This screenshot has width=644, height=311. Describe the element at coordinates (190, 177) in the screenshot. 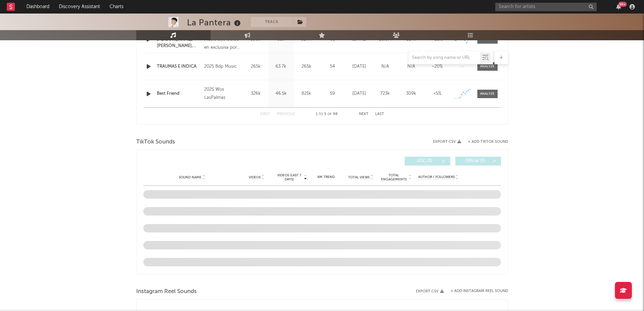

I see `span: Sound Name` at that location.